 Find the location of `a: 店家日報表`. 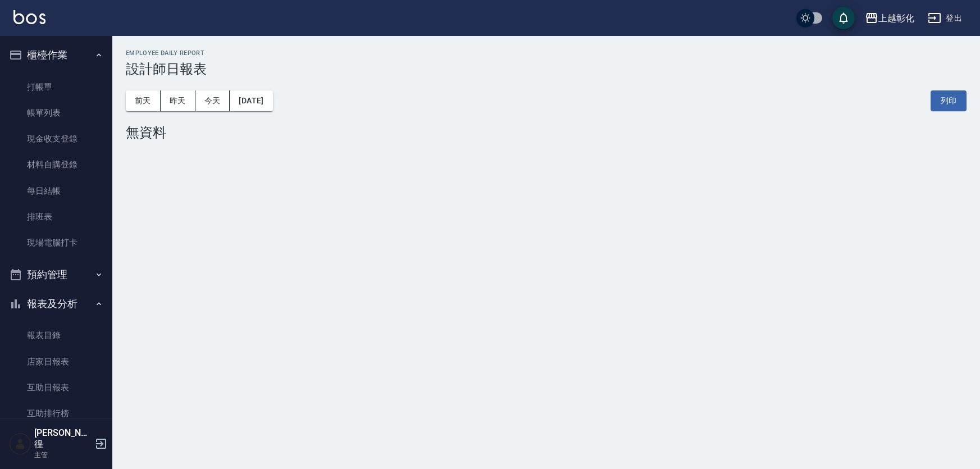

a: 店家日報表 is located at coordinates (56, 362).